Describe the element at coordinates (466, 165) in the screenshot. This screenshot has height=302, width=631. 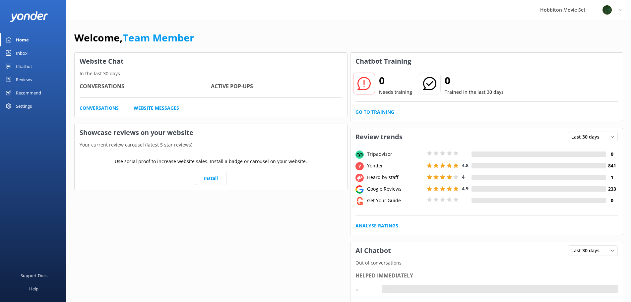
I see `span: 4.8` at that location.